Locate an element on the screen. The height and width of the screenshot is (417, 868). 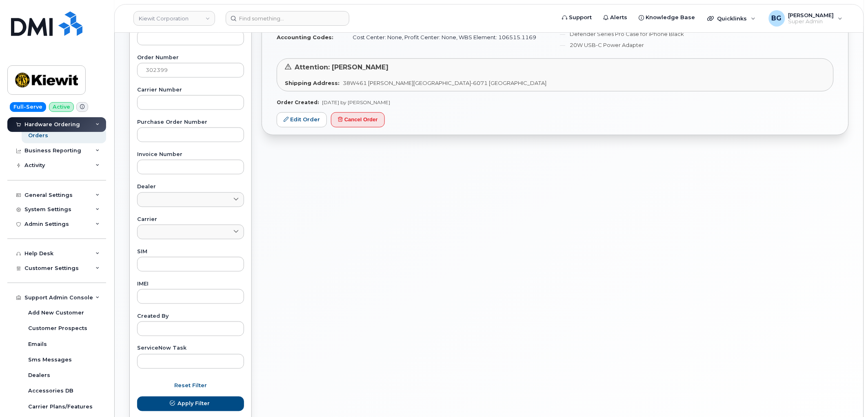
a: Kiewit Corporation is located at coordinates (174, 19).